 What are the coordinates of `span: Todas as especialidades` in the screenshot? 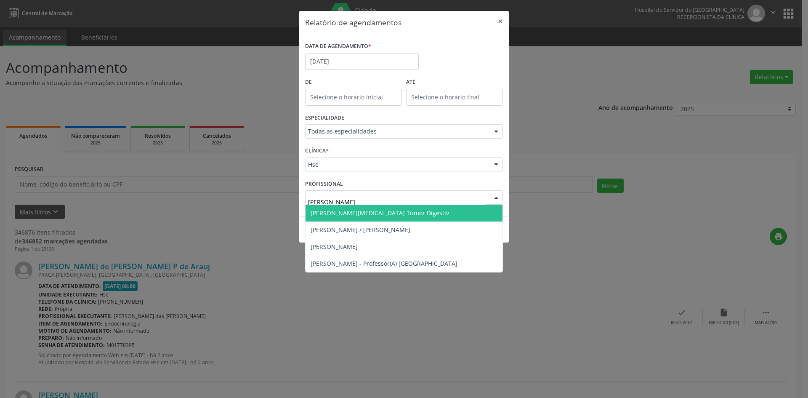 It's located at (397, 131).